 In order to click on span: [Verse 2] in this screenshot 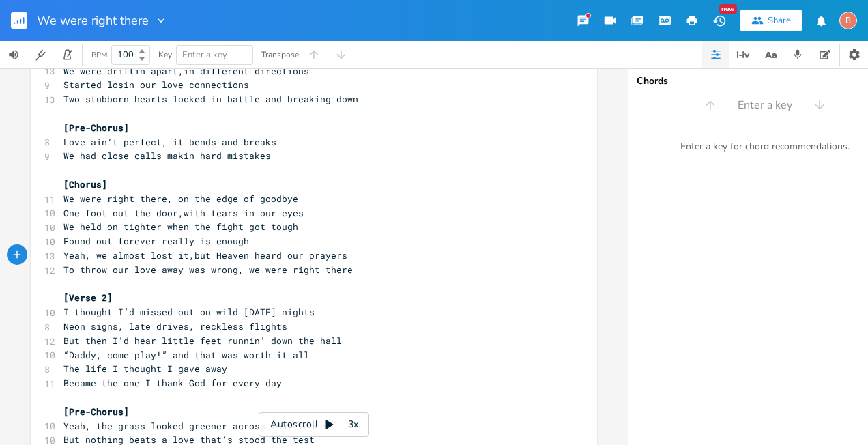, I will do `click(88, 298)`.